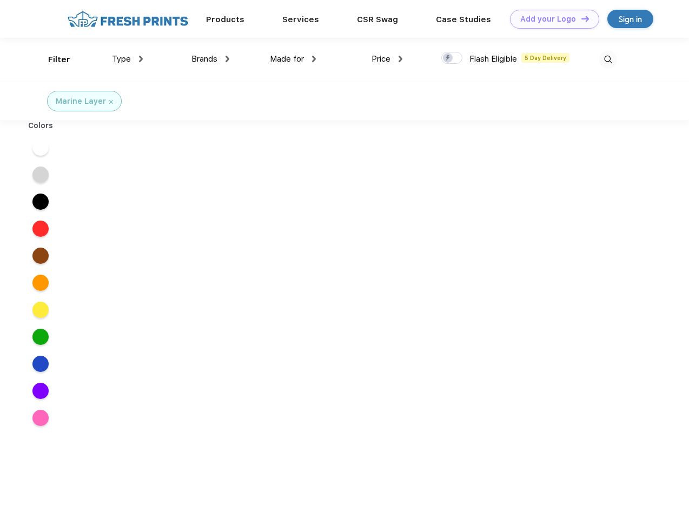 The image size is (689, 519). Describe the element at coordinates (630, 19) in the screenshot. I see `a: Sign in` at that location.